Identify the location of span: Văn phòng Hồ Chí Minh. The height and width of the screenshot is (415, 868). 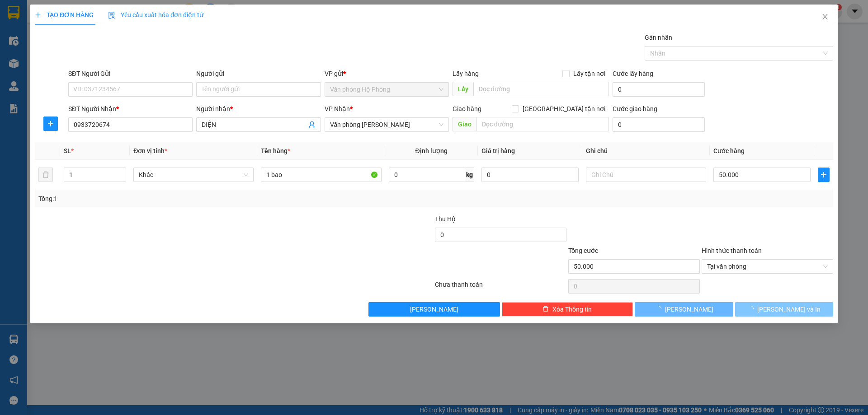
(387, 125).